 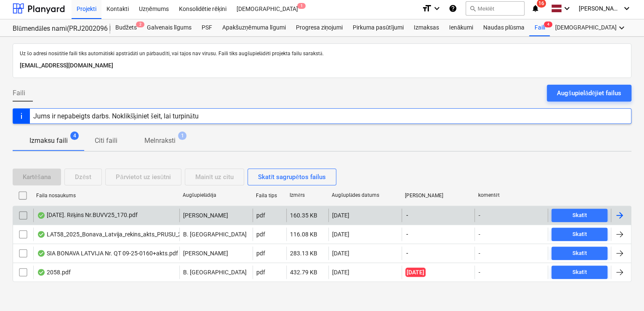 What do you see at coordinates (57, 29) in the screenshot?
I see `div: Blūmendāles nami(PRJ2002096 Prūšu 3 kārta) - 2601984` at bounding box center [57, 29].